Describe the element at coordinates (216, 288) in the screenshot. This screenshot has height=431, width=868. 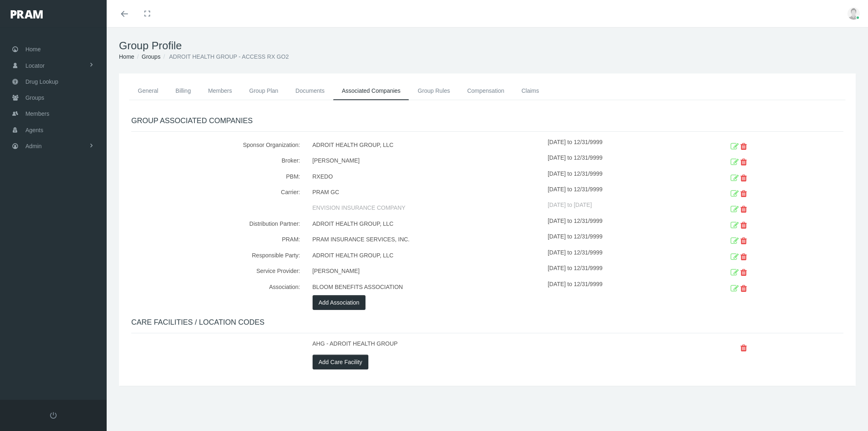
I see `div: Association:` at that location.